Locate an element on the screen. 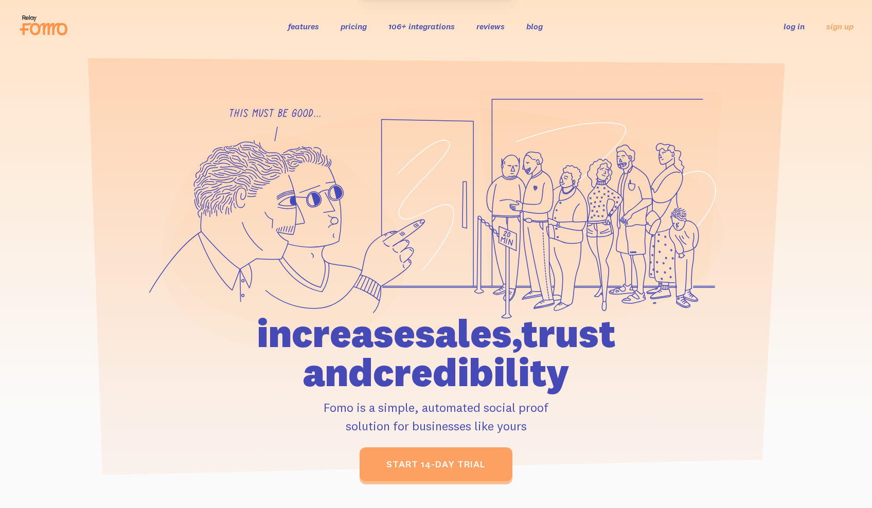  a: features is located at coordinates (304, 26).